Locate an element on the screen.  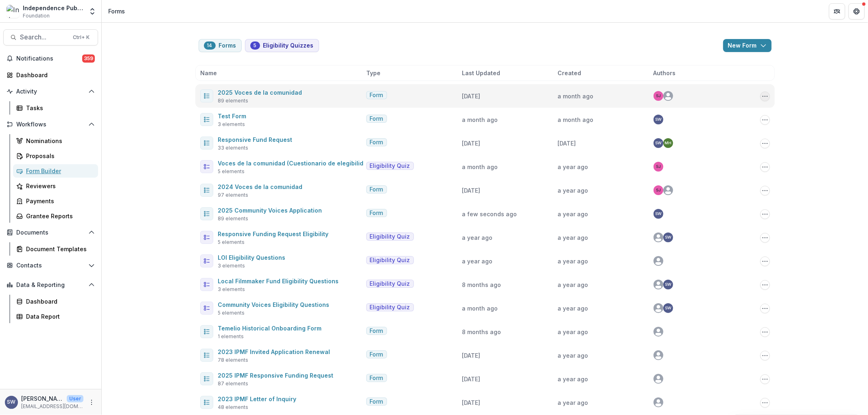
button: Notifications359 is located at coordinates (51, 59).